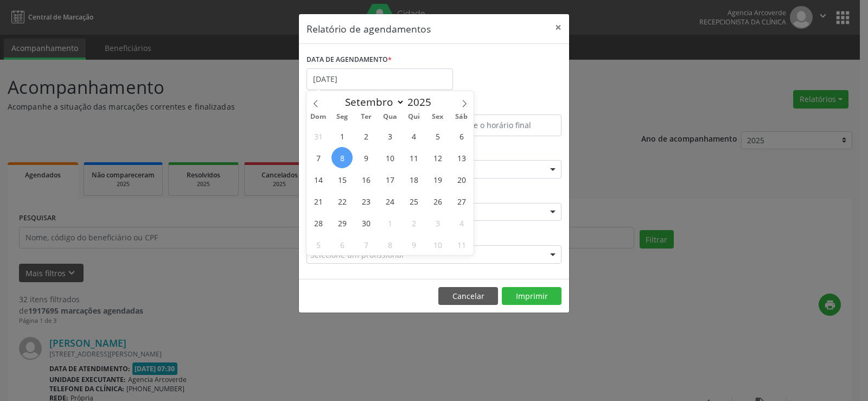 The image size is (868, 401). Describe the element at coordinates (461, 136) in the screenshot. I see `span: Setembro 6, 2025` at that location.